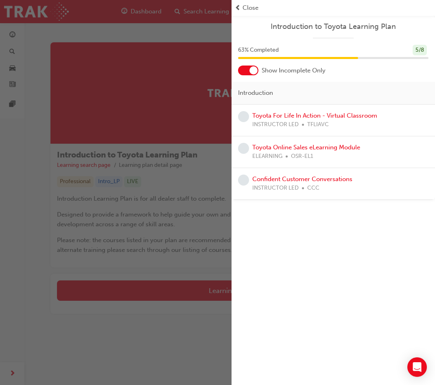  Describe the element at coordinates (302, 156) in the screenshot. I see `span: OSR-EL1` at that location.